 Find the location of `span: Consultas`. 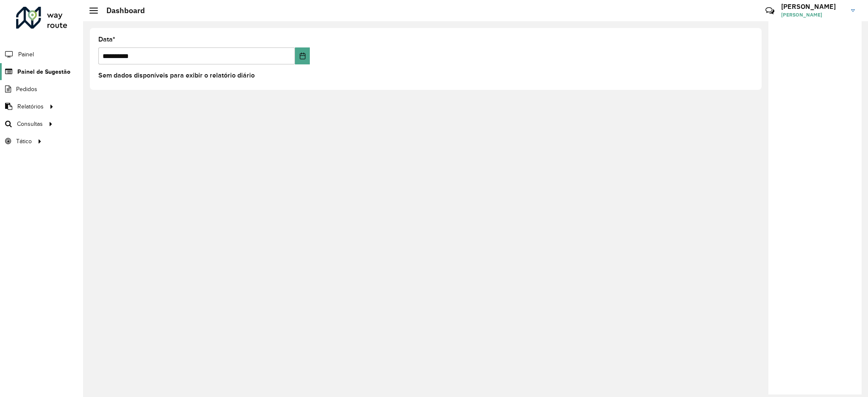

span: Consultas is located at coordinates (30, 123).